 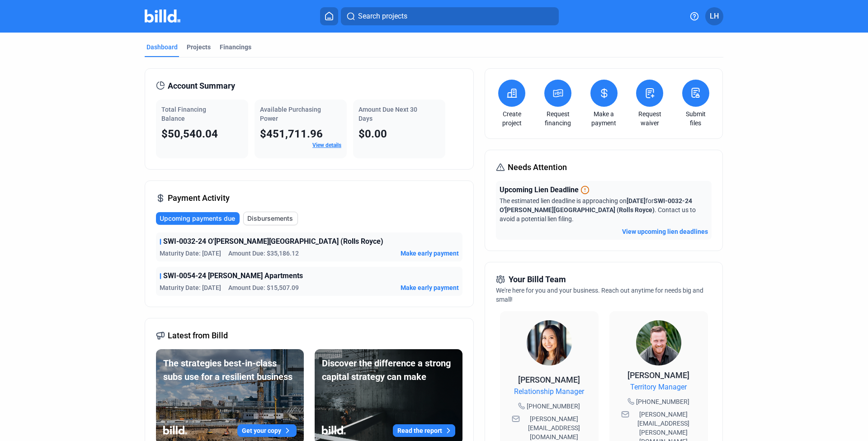 What do you see at coordinates (291, 134) in the screenshot?
I see `span: $451,711.96` at bounding box center [291, 134].